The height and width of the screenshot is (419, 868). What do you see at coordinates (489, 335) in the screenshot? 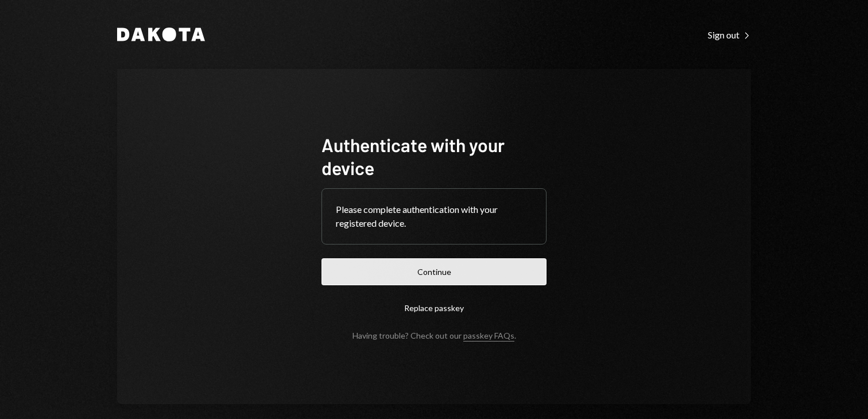
I see `a: passkey FAQs` at bounding box center [489, 335].